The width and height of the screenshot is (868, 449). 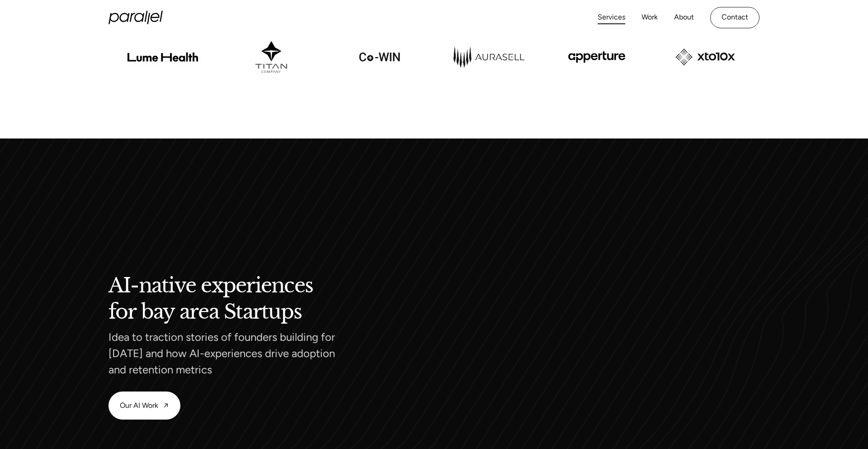 I want to click on a: Services, so click(x=611, y=17).